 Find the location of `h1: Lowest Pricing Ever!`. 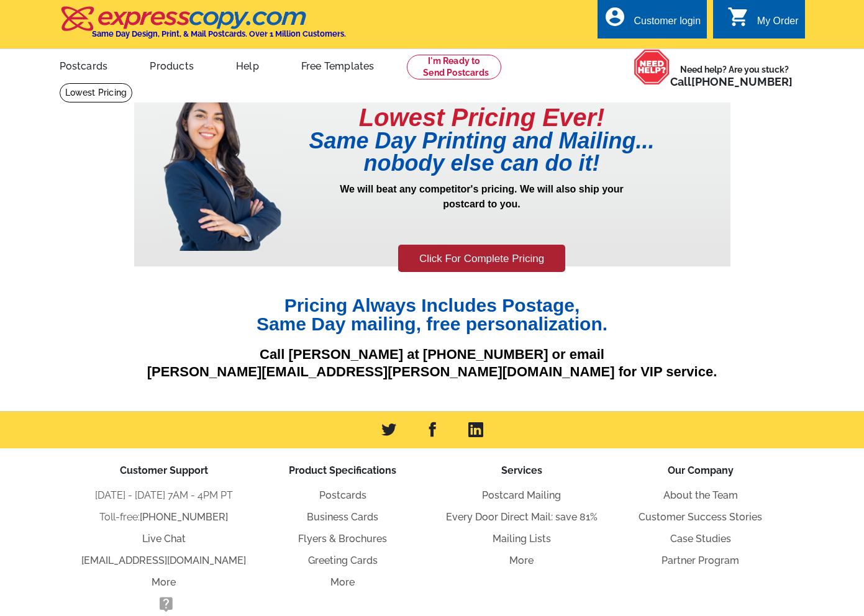

h1: Lowest Pricing Ever! is located at coordinates (482, 118).